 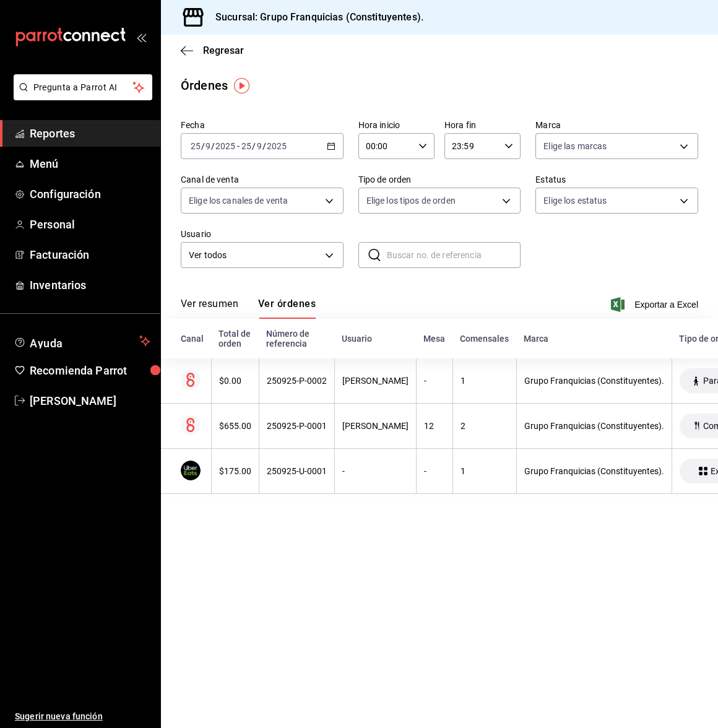 What do you see at coordinates (411, 201) in the screenshot?
I see `span: Elige los tipos de orden` at bounding box center [411, 201].